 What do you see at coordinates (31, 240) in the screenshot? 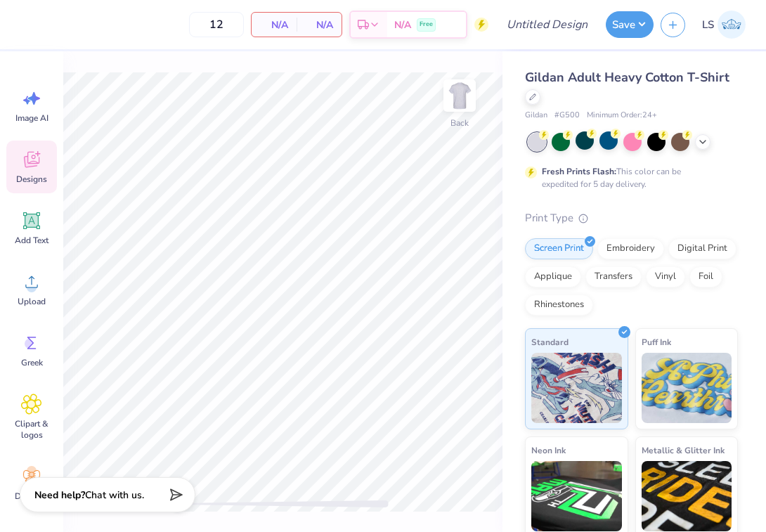
I see `span: Add Text` at bounding box center [31, 240].